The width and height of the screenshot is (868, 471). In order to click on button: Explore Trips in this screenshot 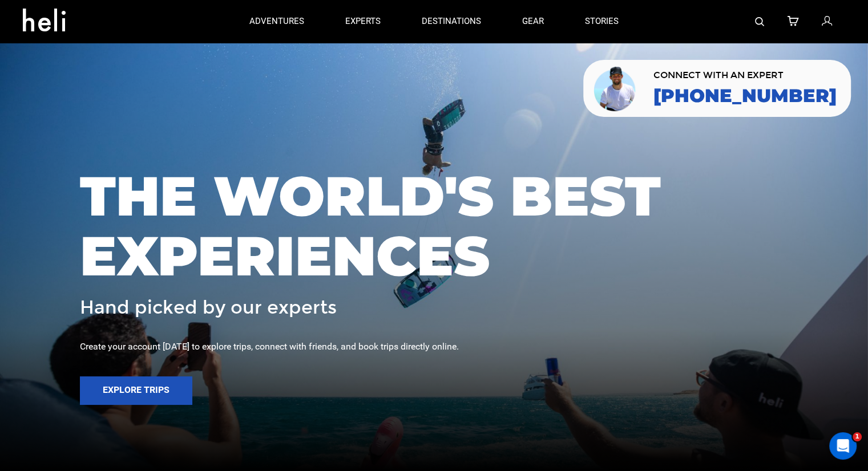, I will do `click(136, 391)`.